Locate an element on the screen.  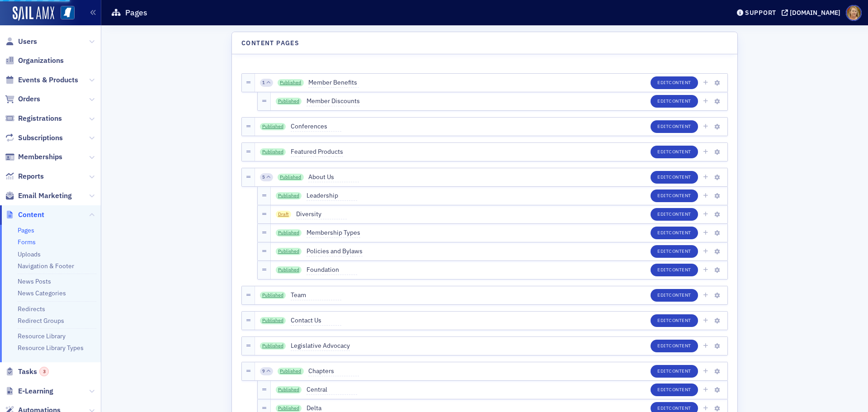
a: Memberships is located at coordinates (33, 157).